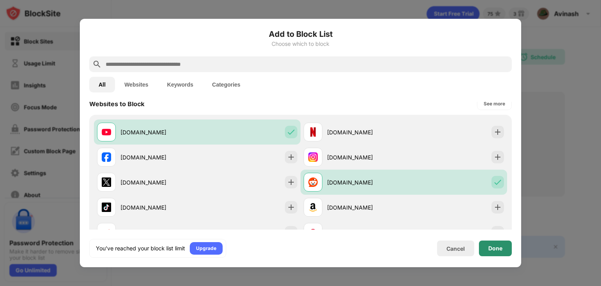 This screenshot has width=601, height=286. I want to click on div: Cancel, so click(456, 248).